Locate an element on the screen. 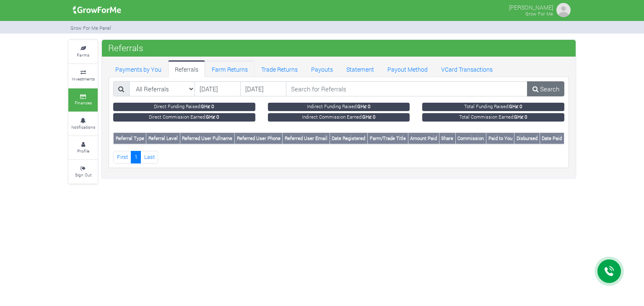 Image resolution: width=644 pixels, height=306 pixels. a: Sign Out is located at coordinates (83, 172).